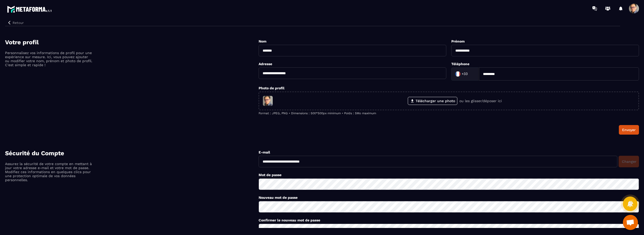 This screenshot has width=644, height=235. Describe the element at coordinates (132, 42) in the screenshot. I see `h4: Votre profil` at that location.